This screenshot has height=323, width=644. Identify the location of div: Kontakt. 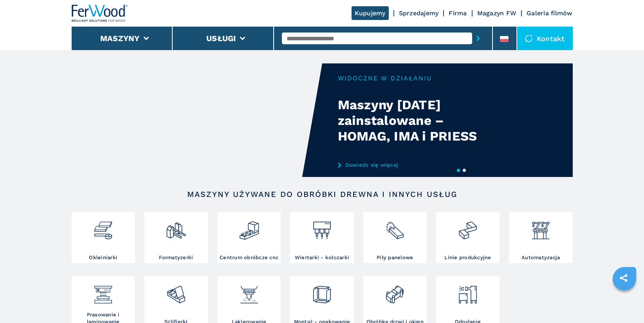
(545, 38).